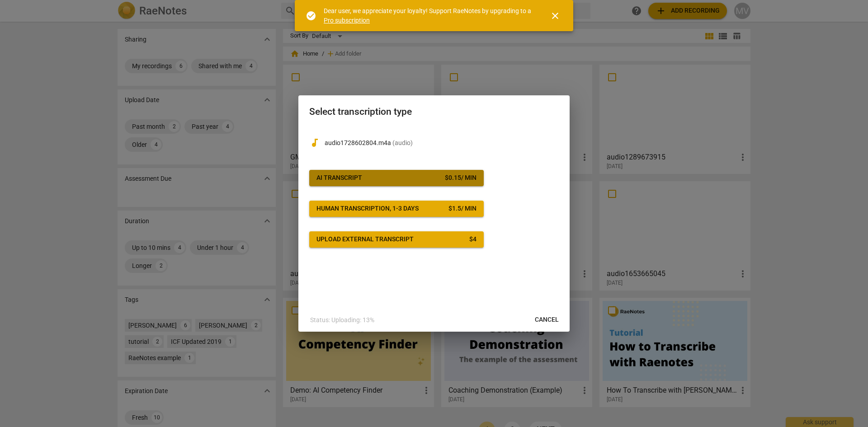 The width and height of the screenshot is (868, 427). Describe the element at coordinates (546, 320) in the screenshot. I see `button: Cancel` at that location.